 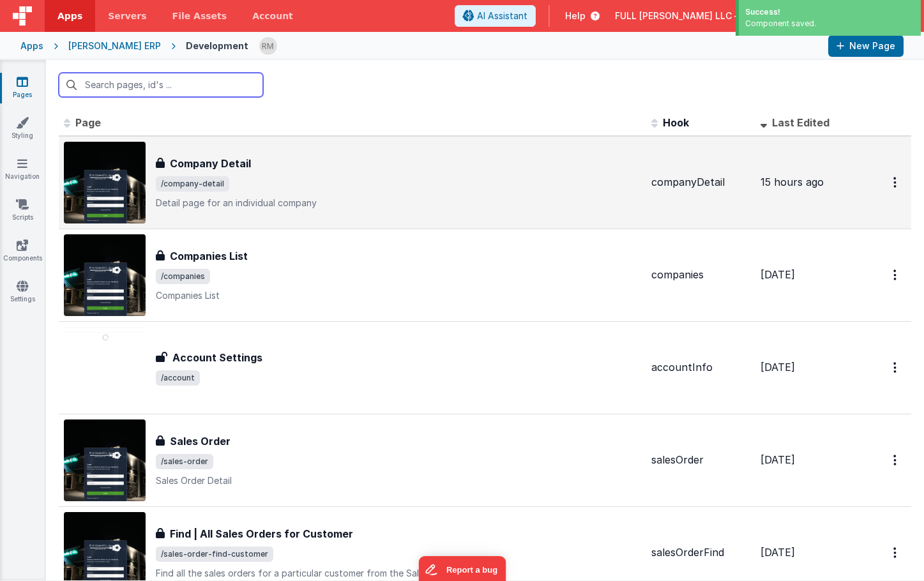 What do you see at coordinates (192, 184) in the screenshot?
I see `span: /company-detail` at bounding box center [192, 184].